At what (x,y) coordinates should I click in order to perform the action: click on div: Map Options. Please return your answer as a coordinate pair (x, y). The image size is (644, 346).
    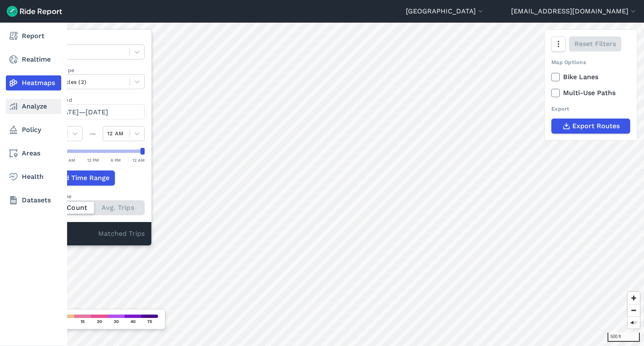
    Looking at the image, I should click on (591, 62).